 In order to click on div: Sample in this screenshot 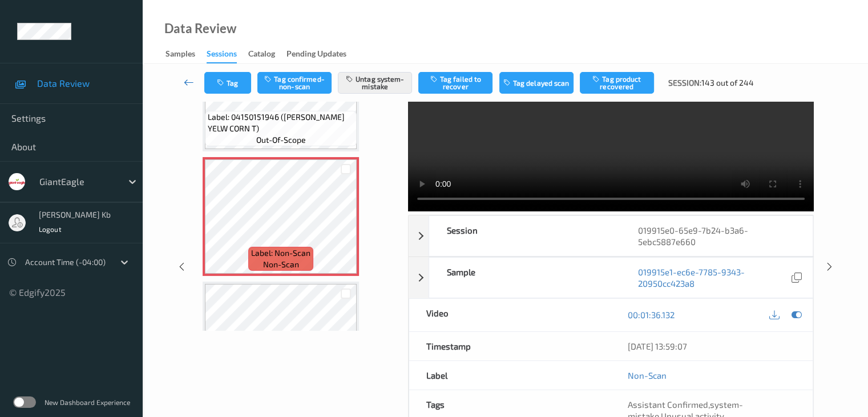, I will do `click(525, 278)`.